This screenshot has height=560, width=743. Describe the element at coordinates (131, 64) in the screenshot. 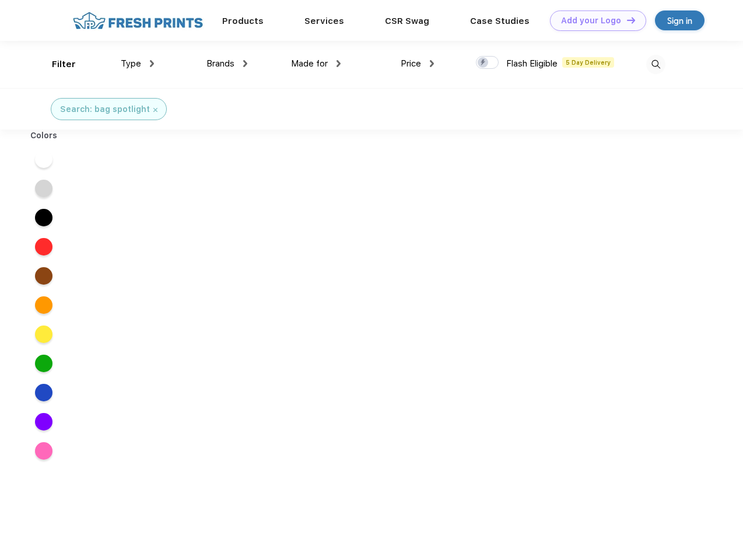

I see `span: Type` at that location.